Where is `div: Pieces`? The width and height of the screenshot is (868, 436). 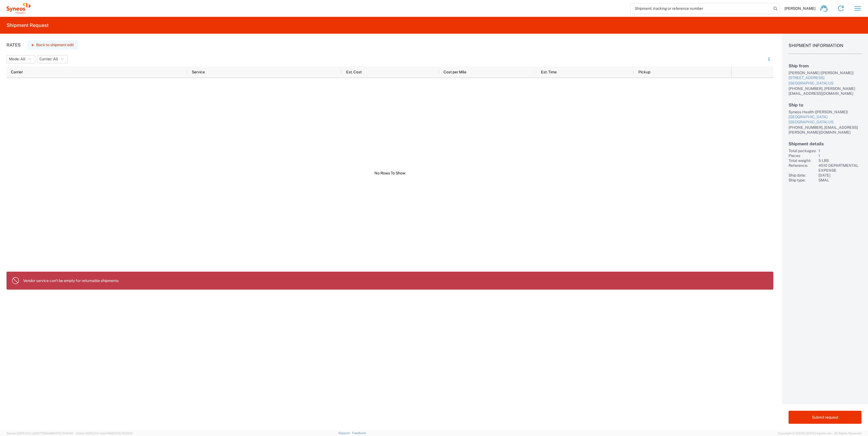 div: Pieces is located at coordinates (802, 156).